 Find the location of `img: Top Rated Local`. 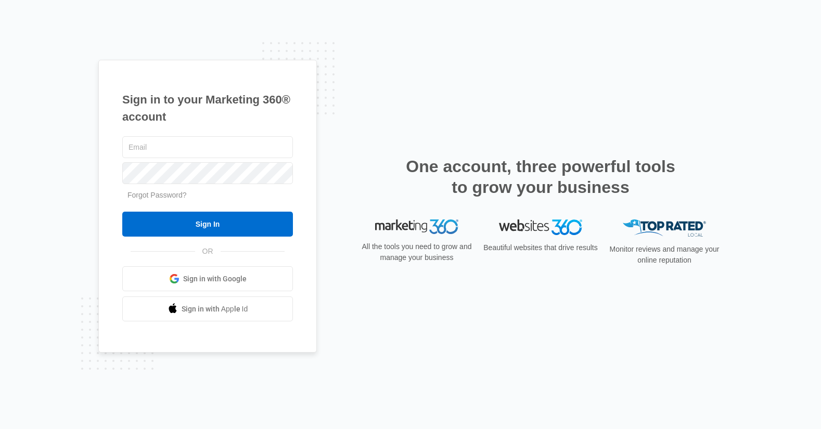

img: Top Rated Local is located at coordinates (665, 228).